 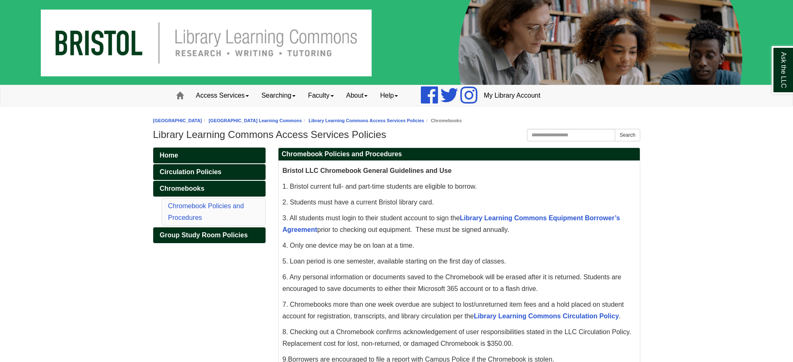 What do you see at coordinates (380, 186) in the screenshot?
I see `span: 1. Bristol current full- and part-time students are eligible to borrow.` at bounding box center [380, 186].